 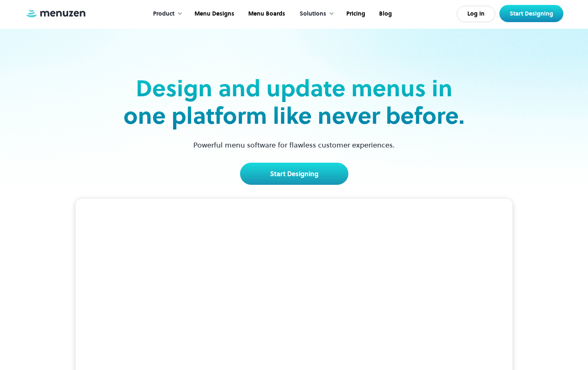 What do you see at coordinates (266, 14) in the screenshot?
I see `a: Menu Boards` at bounding box center [266, 14].